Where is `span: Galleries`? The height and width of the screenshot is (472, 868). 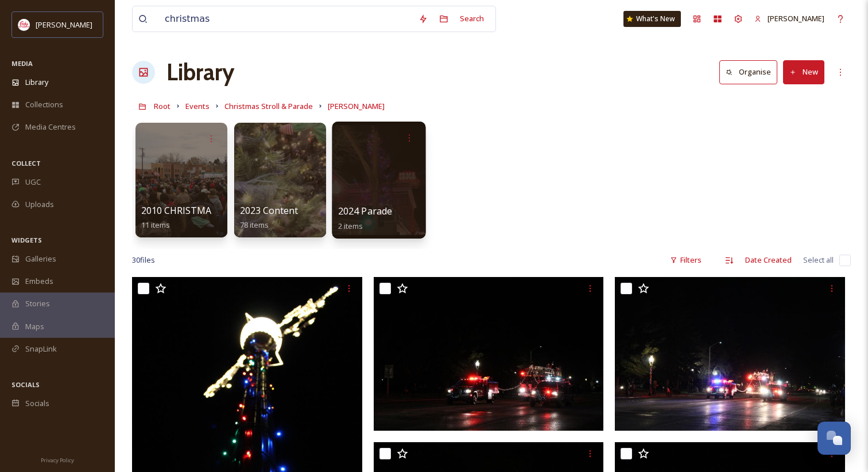
span: Galleries is located at coordinates (41, 259).